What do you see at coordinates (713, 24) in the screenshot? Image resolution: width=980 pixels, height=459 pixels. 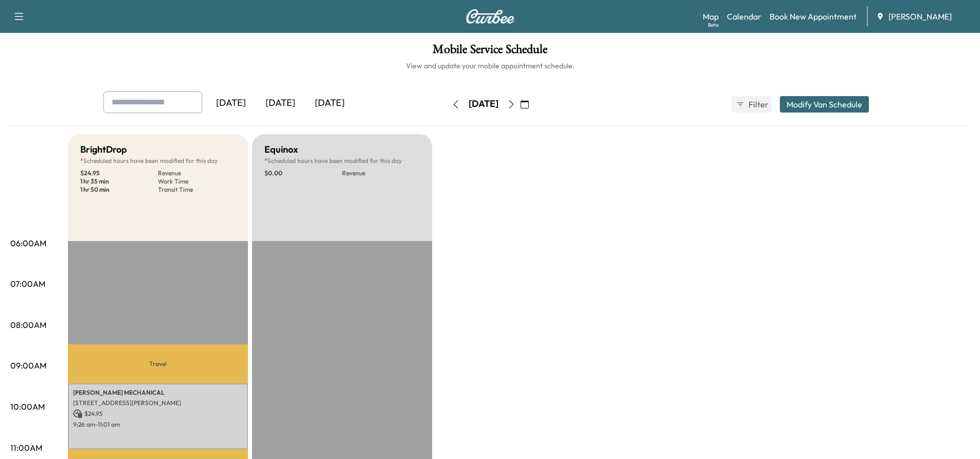 I see `div: Beta` at bounding box center [713, 24].